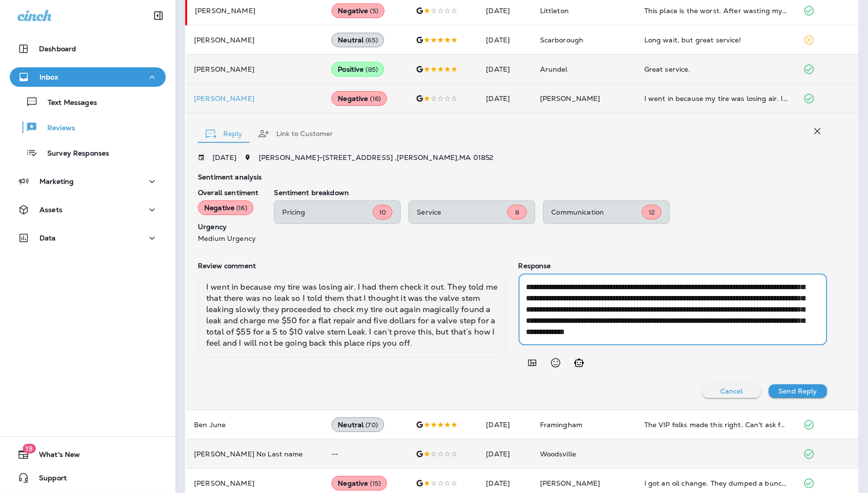 The image size is (868, 493). I want to click on span: 12, so click(651, 212).